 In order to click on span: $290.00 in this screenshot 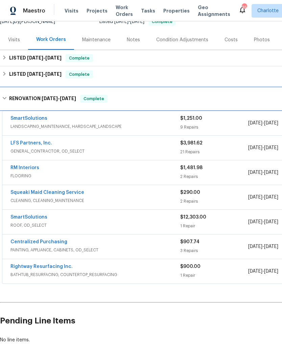, I will do `click(190, 193)`.